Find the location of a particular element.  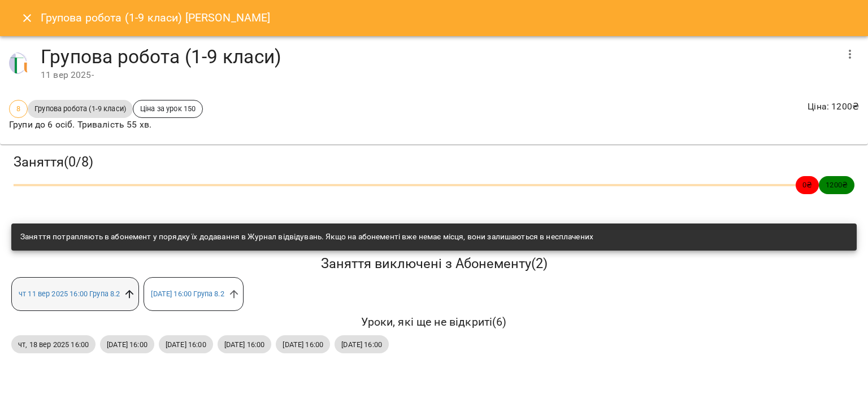

div: Заняття потрапляють в абонемент у порядку їх додавання в Журнал відвідувань. Якщо на абонементі в... is located at coordinates (307, 237).